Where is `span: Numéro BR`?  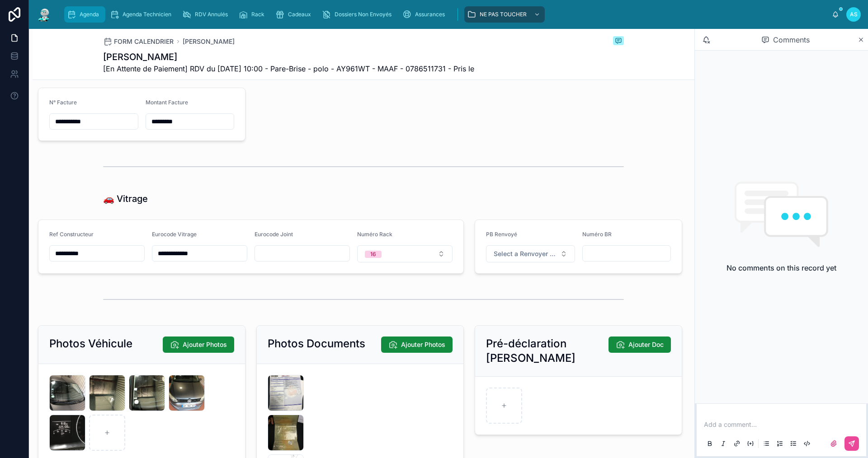
span: Numéro BR is located at coordinates (597, 234).